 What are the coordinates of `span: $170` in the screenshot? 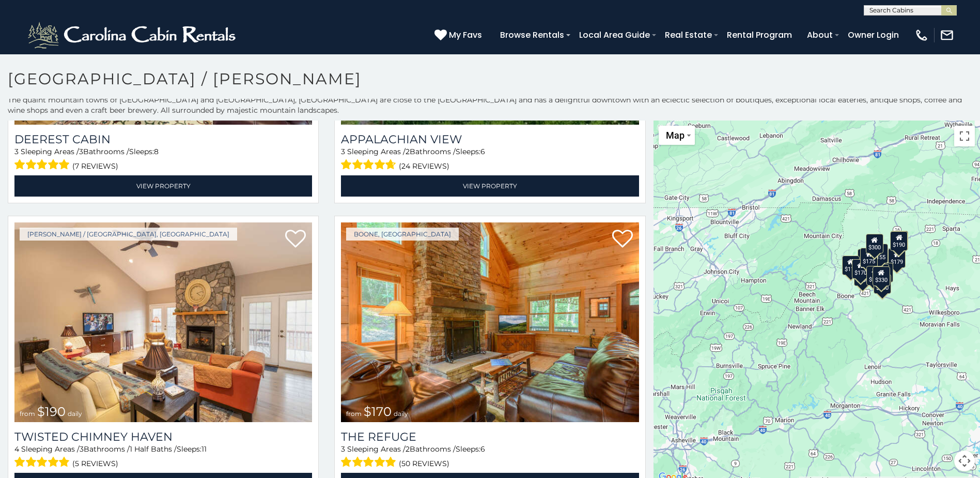 It's located at (378, 411).